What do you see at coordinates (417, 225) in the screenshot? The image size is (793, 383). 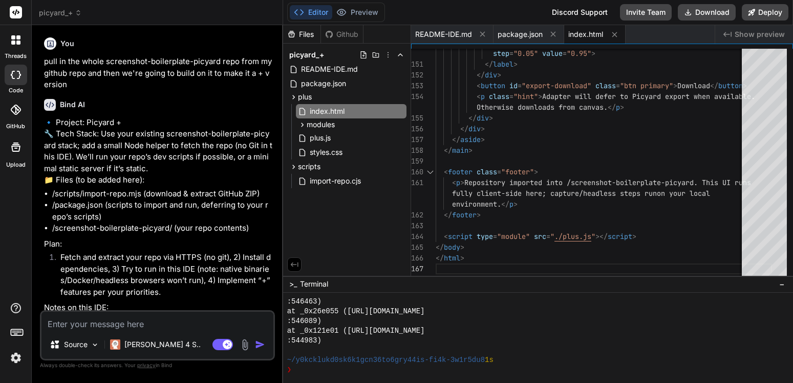 I see `div: 163` at bounding box center [417, 225].